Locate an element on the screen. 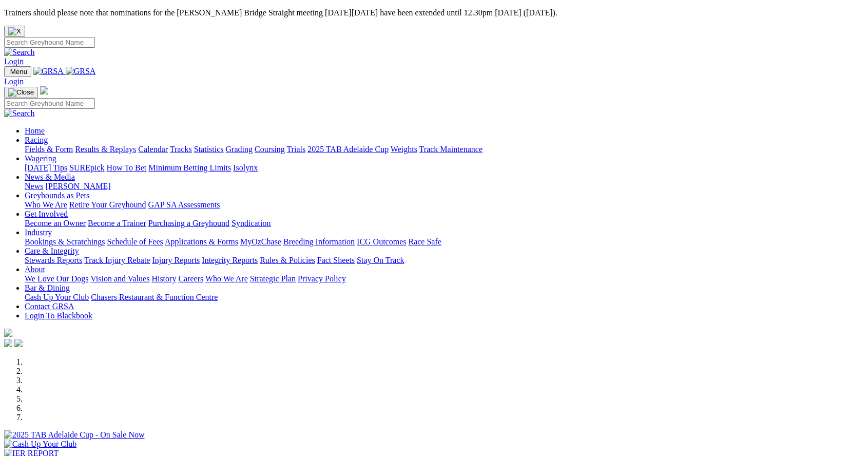 The image size is (868, 456). a: Purchasing a Greyhound is located at coordinates (189, 223).